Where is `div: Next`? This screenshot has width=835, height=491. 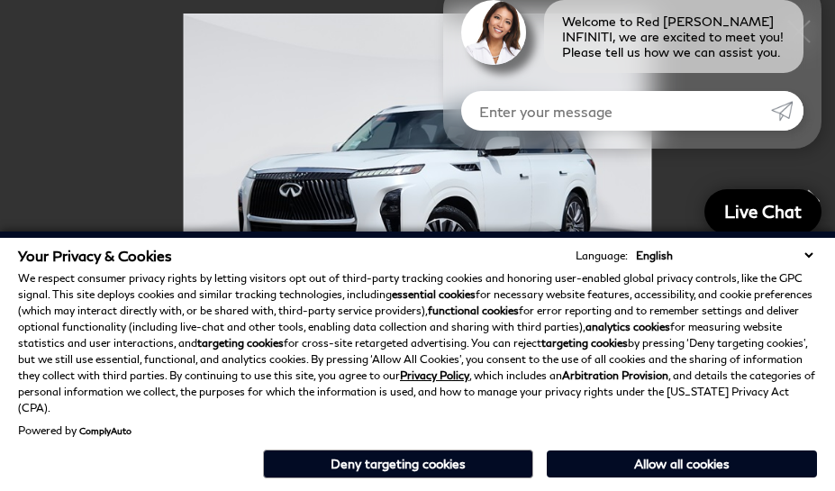
div: Next is located at coordinates (812, 201).